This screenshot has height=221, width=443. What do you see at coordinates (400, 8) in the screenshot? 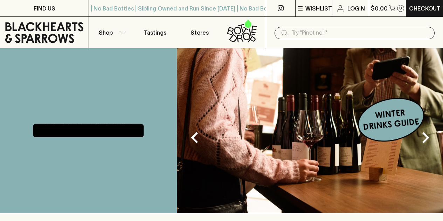
I see `p: 0` at bounding box center [400, 8].